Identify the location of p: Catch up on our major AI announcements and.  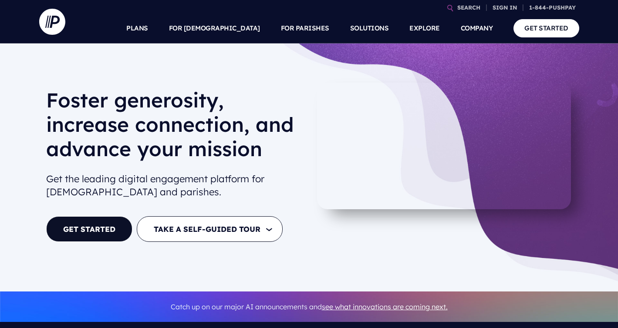
(309, 307).